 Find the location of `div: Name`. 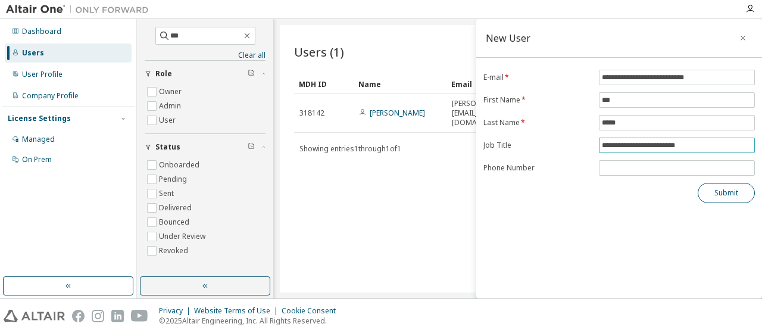

div: Name is located at coordinates (400, 84).